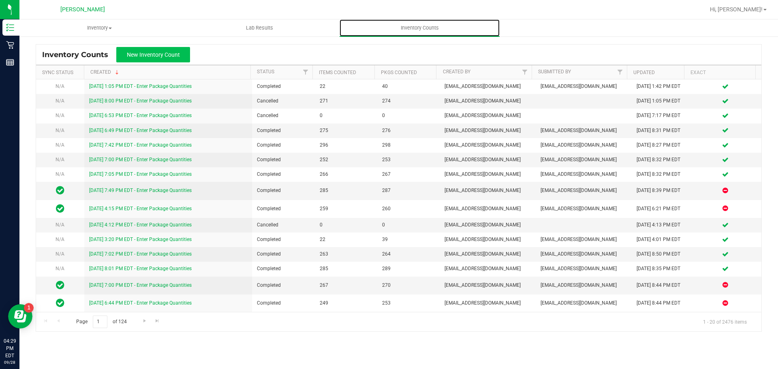  Describe the element at coordinates (346, 160) in the screenshot. I see `span: 252` at that location.